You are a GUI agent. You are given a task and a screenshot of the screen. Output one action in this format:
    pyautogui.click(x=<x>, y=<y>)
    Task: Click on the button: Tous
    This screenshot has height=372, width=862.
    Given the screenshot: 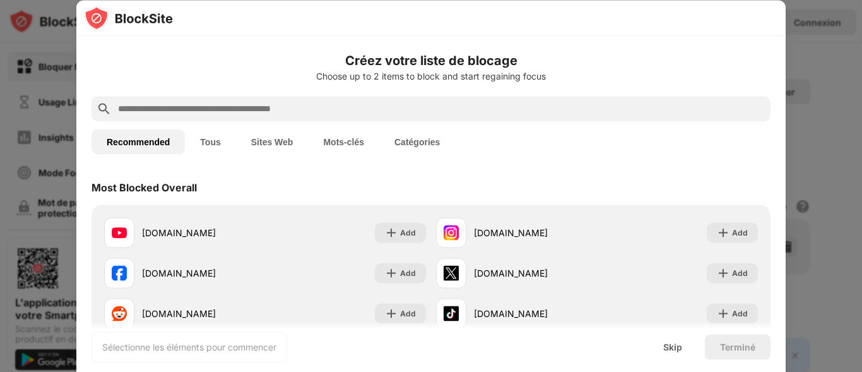 What is the action you would take?
    pyautogui.click(x=210, y=141)
    